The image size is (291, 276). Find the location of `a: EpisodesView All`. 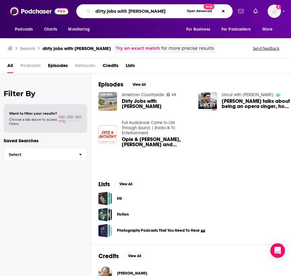

a: EpisodesView All is located at coordinates (124, 84).